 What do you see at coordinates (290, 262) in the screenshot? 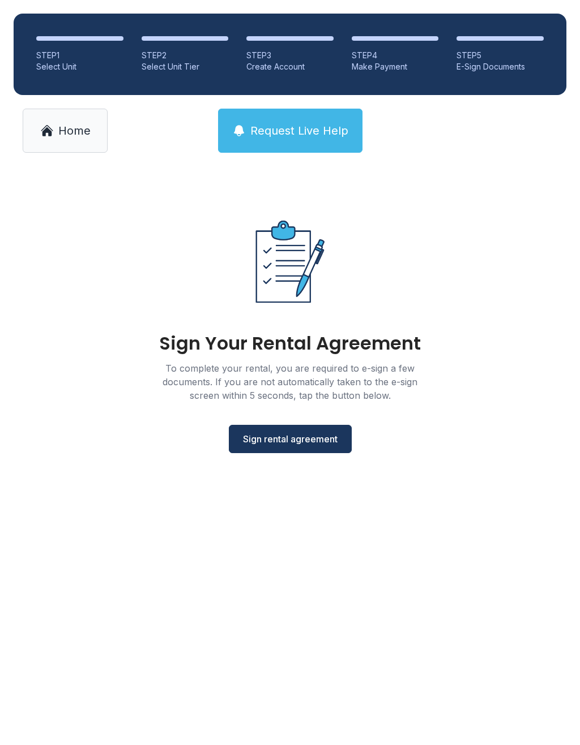
I see `img: Rental agreement document illustration` at bounding box center [290, 262].